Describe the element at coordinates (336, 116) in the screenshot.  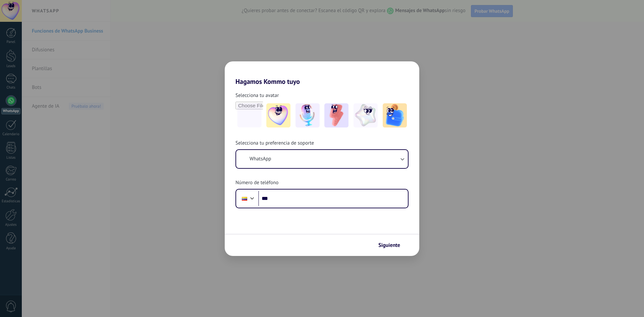
I see `img: -3.jpeg` at that location.